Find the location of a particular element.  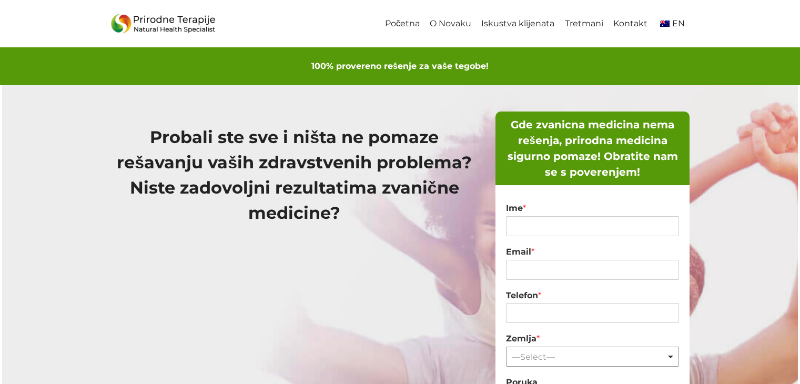

a: O Novaku is located at coordinates (451, 24).